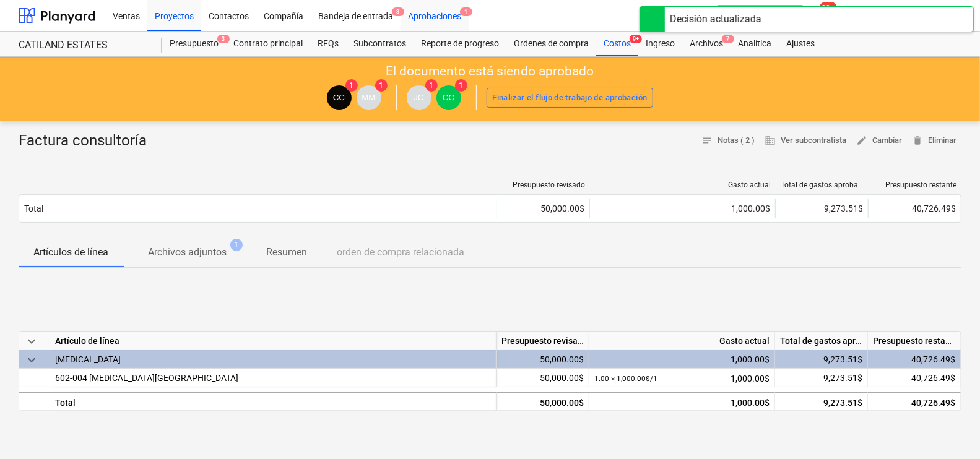  I want to click on span: 602-004 CAPEX Surf Camp, so click(147, 378).